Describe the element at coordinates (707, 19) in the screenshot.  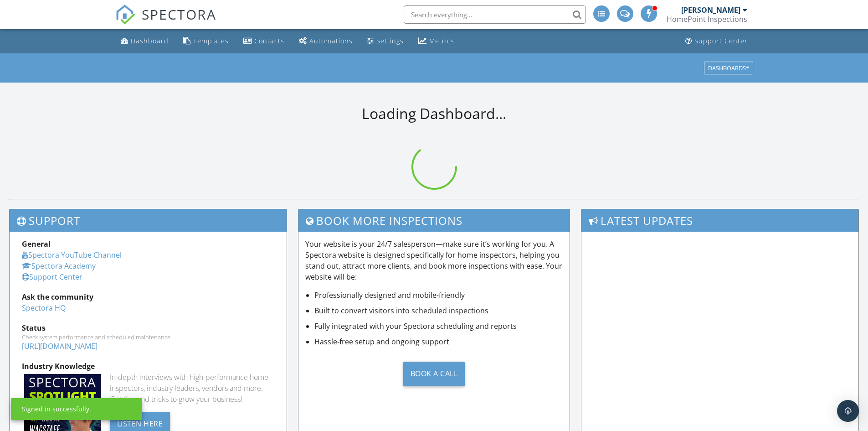
I see `div: HomePoint Inspections` at that location.